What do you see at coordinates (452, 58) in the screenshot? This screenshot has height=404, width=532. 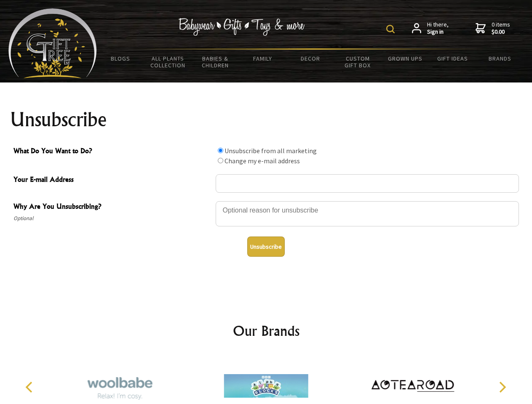 I see `a: Gift Ideas` at bounding box center [452, 58].